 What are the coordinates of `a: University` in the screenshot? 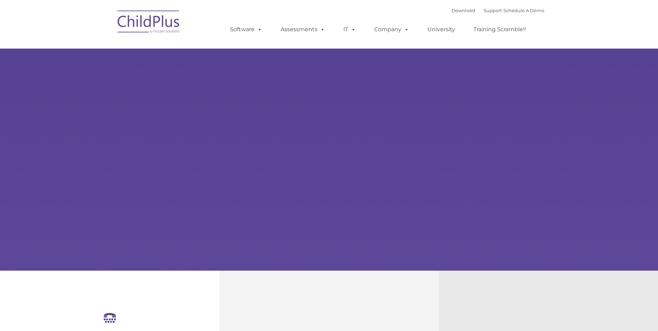 It's located at (441, 29).